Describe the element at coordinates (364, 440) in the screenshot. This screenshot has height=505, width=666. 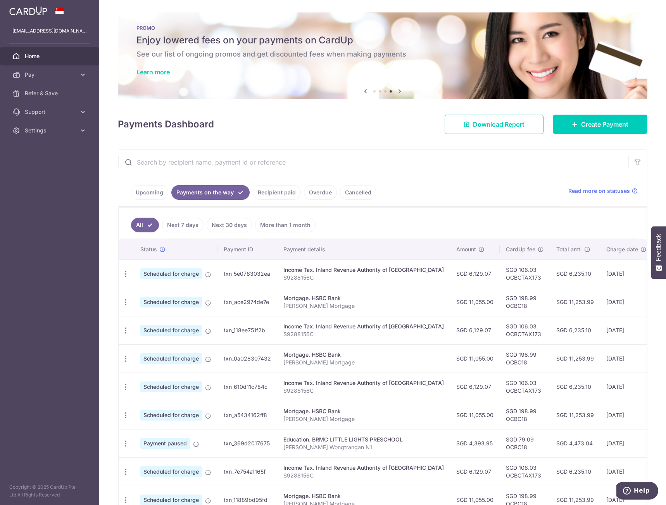
I see `div: Education. BRMC LITTLE LIGHTS PRESCHOOL` at that location.